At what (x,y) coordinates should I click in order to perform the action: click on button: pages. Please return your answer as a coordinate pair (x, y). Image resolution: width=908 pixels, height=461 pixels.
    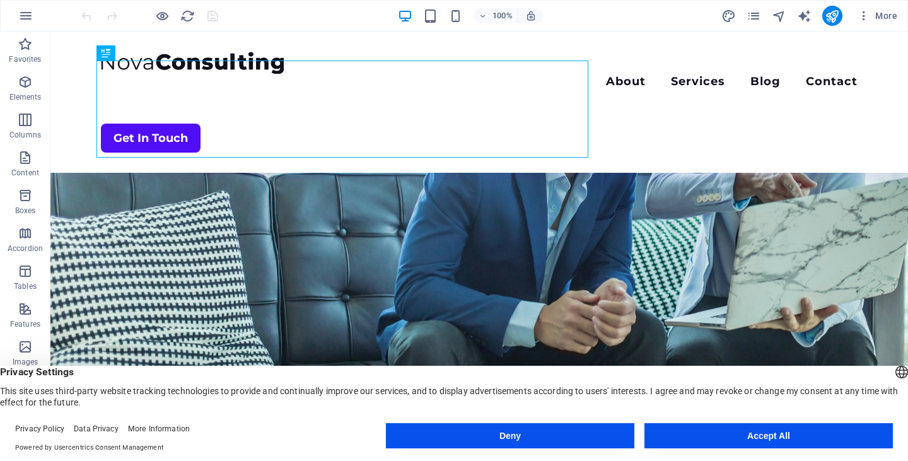
    Looking at the image, I should click on (754, 16).